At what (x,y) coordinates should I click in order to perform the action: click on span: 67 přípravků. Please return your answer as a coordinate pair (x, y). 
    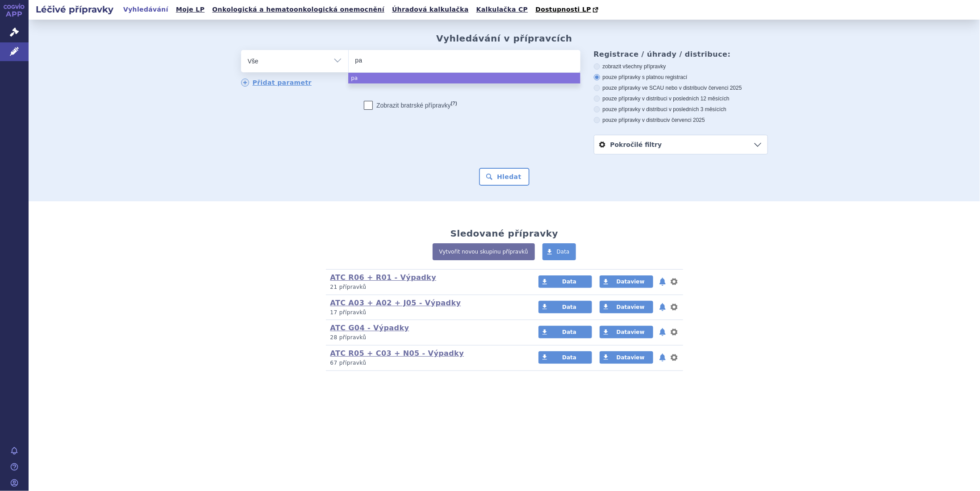
    Looking at the image, I should click on (348, 363).